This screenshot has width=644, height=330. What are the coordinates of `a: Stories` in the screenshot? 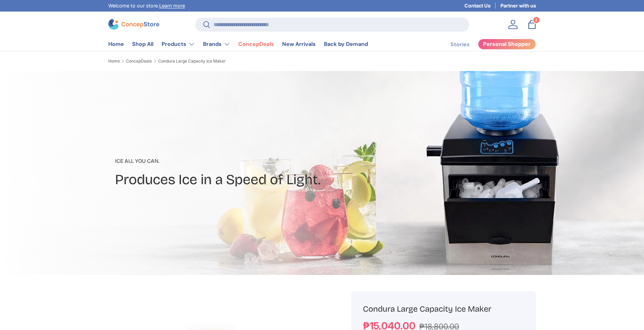 It's located at (460, 44).